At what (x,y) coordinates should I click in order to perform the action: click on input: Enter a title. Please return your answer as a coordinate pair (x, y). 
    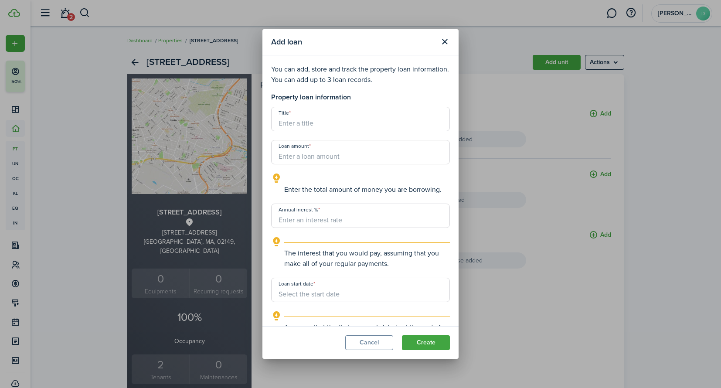
    Looking at the image, I should click on (360, 119).